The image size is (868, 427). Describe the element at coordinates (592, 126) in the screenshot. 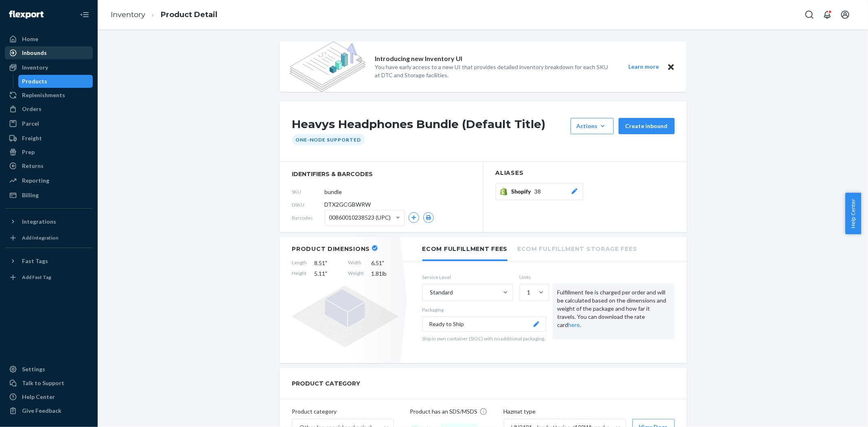

I see `div: Actions` at that location.